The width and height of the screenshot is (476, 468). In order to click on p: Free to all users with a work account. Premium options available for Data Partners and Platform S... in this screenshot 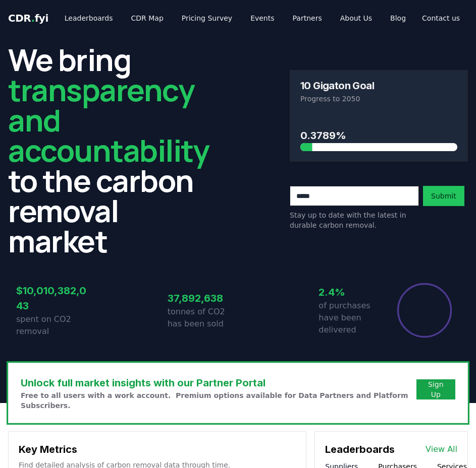, I will do `click(219, 401)`.